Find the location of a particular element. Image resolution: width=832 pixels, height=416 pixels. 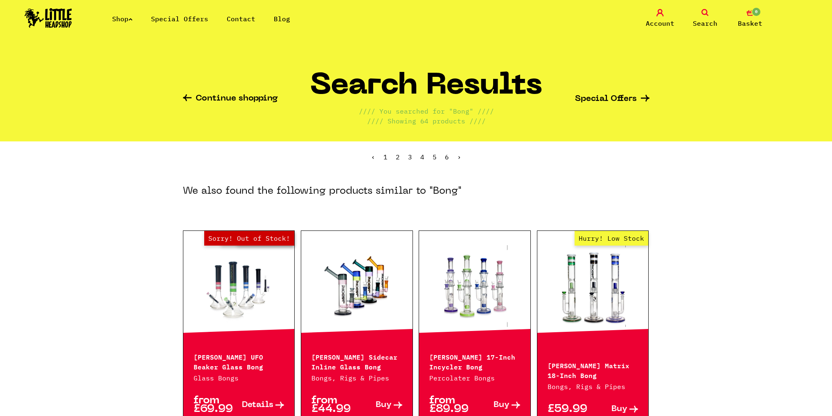

a: Hurry! Low Stock is located at coordinates (593, 286).